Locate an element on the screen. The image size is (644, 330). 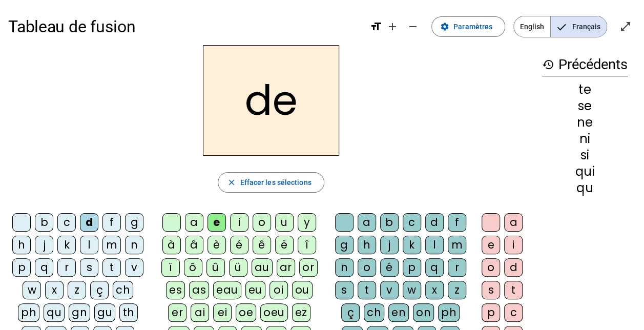
div: n is located at coordinates (135, 245).